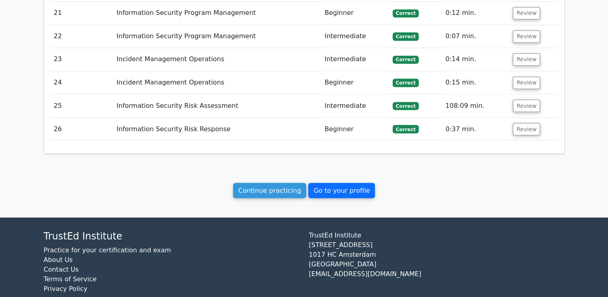 Image resolution: width=608 pixels, height=297 pixels. Describe the element at coordinates (82, 129) in the screenshot. I see `td: 26` at that location.